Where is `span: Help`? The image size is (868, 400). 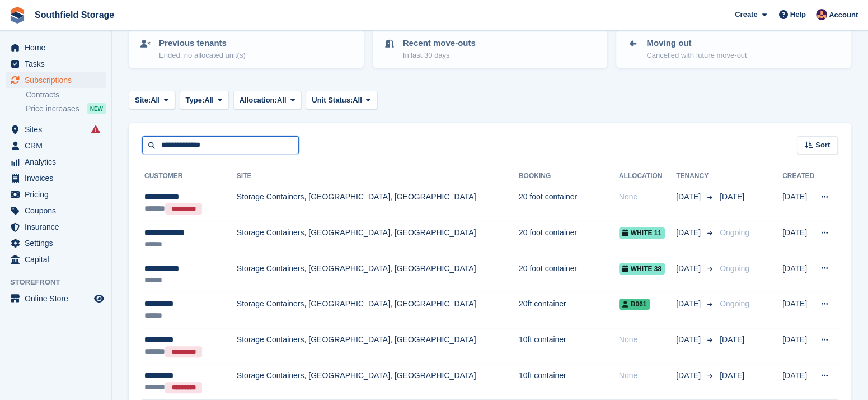
span: Help is located at coordinates (797, 15).